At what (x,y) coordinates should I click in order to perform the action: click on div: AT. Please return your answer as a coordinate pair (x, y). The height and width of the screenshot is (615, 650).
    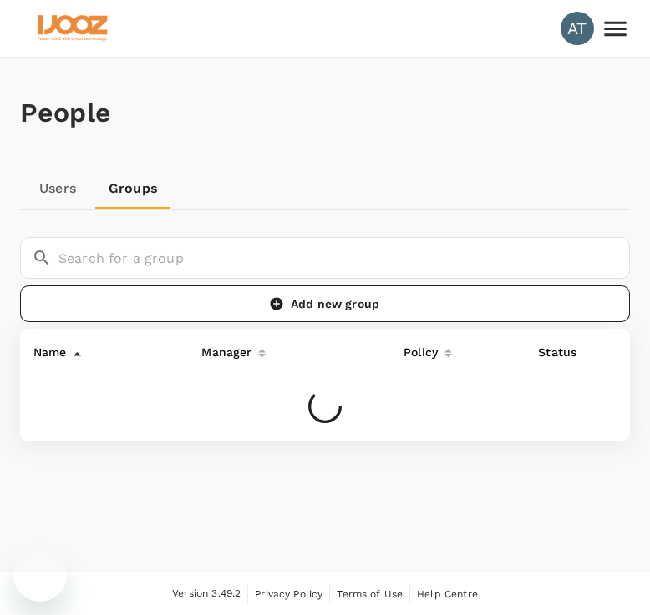
    Looking at the image, I should click on (577, 28).